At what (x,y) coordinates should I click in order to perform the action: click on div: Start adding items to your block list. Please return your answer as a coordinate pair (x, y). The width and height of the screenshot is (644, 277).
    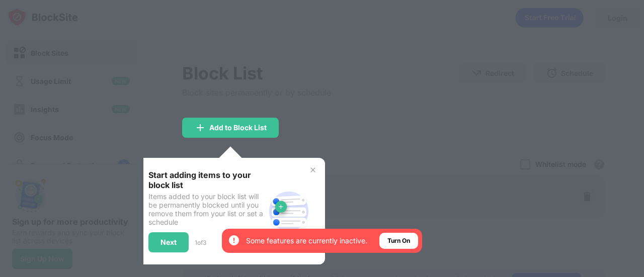
    Looking at the image, I should click on (206, 180).